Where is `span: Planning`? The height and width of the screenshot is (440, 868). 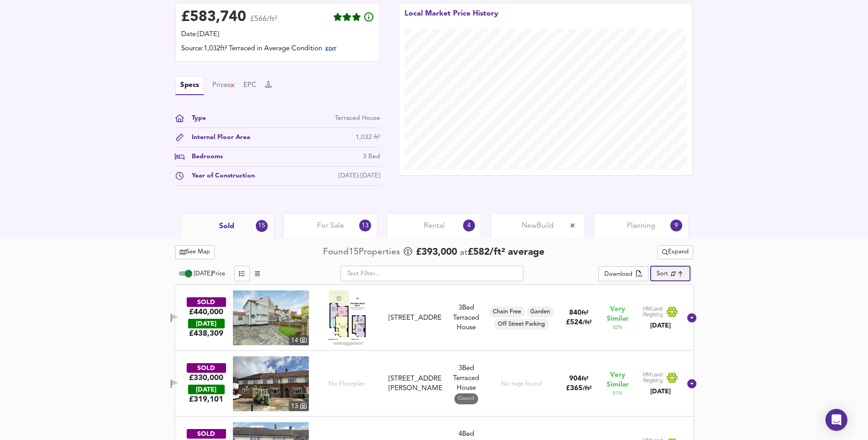 span: Planning is located at coordinates (641, 226).